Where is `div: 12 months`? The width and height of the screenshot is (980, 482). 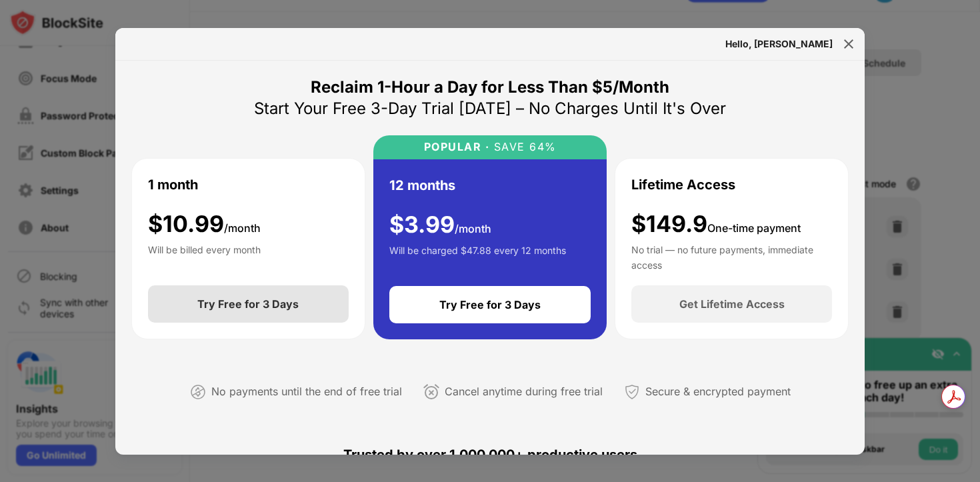
div: 12 months is located at coordinates (422, 186).